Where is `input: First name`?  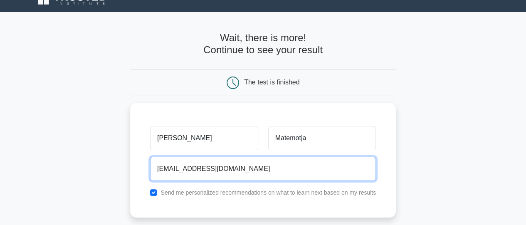
input: First name is located at coordinates (204, 138).